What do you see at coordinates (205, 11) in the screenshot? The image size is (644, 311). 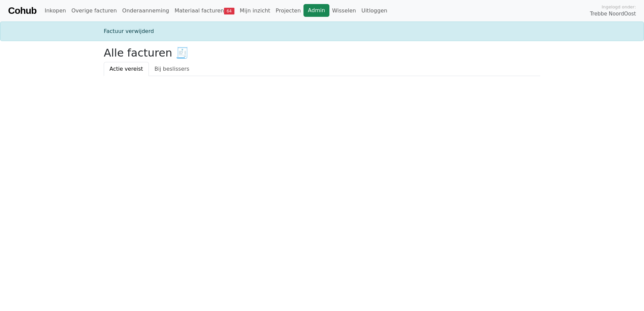 I see `a: Materiaal facturen64` at bounding box center [205, 11].